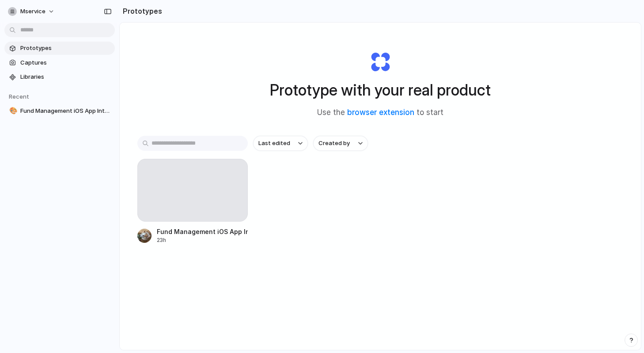 This screenshot has height=353, width=644. What do you see at coordinates (202, 231) in the screenshot?
I see `div: Fund Management iOS App Interface` at bounding box center [202, 231].